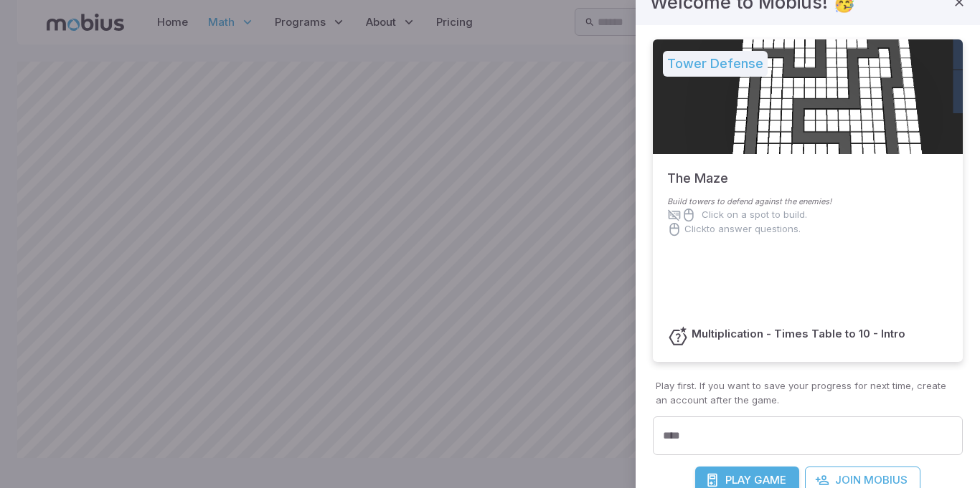  Describe the element at coordinates (754, 215) in the screenshot. I see `p: Click on a spot to build.` at that location.